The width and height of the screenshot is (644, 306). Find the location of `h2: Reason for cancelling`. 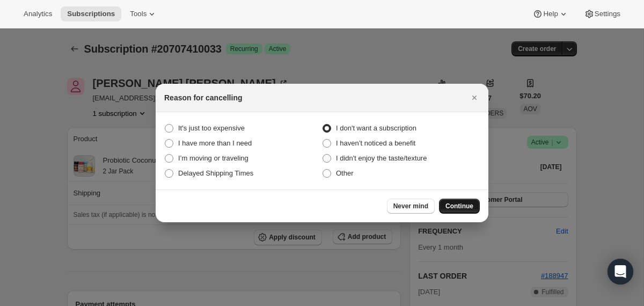

h2: Reason for cancelling is located at coordinates (202, 98).